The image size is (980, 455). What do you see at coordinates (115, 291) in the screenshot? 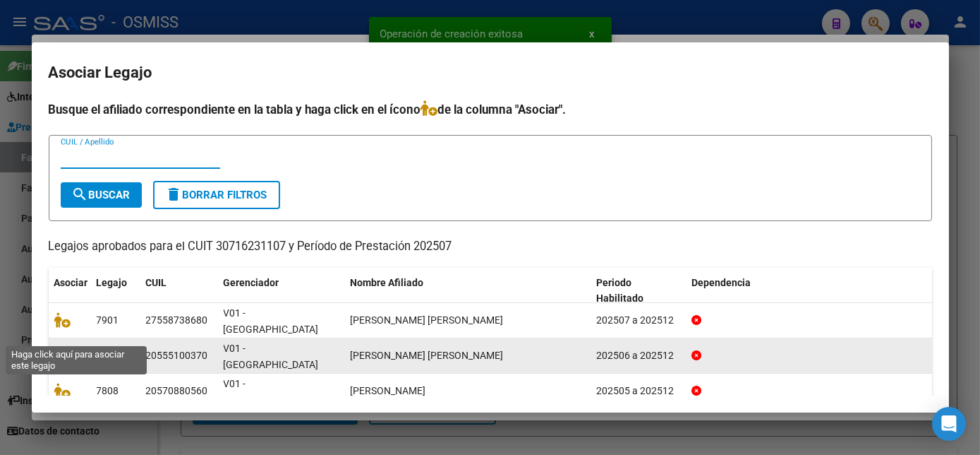
I see `datatable-header-cell: Legajo` at bounding box center [115, 291].